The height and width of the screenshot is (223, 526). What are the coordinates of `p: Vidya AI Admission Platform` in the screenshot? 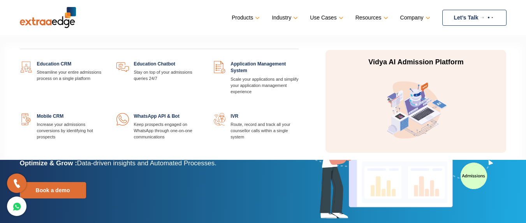 It's located at (416, 62).